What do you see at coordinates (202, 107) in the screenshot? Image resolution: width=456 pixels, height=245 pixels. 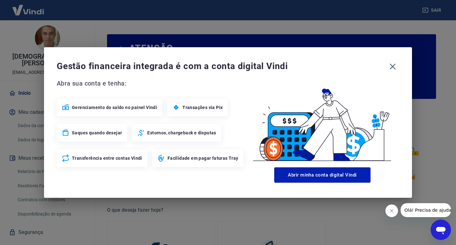 I see `span: Transações via Pix` at bounding box center [202, 107].